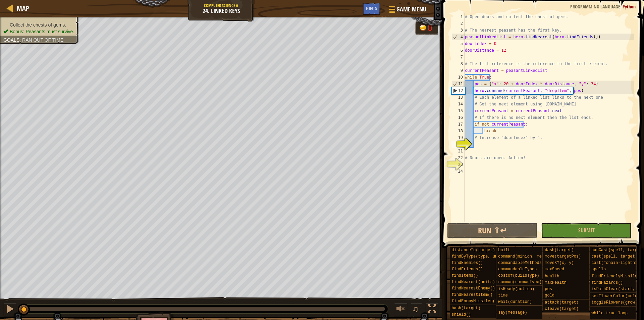  I want to click on div: 16, so click(458, 118).